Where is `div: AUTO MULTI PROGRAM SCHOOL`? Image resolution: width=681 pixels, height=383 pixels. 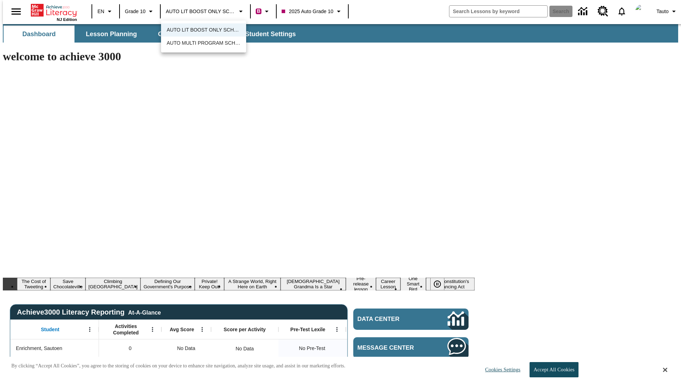 div: AUTO MULTI PROGRAM SCHOOL is located at coordinates (204, 43).